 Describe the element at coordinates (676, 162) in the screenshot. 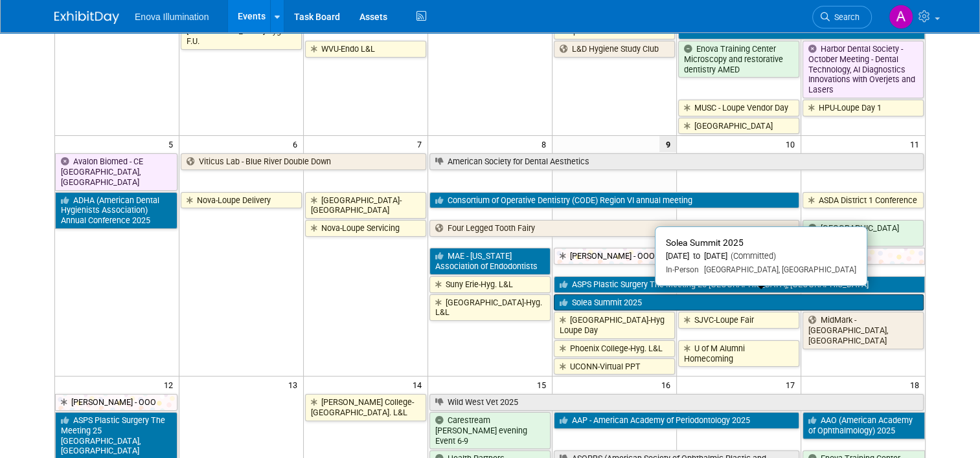

I see `a: American Society for Dental Aesthetics` at that location.